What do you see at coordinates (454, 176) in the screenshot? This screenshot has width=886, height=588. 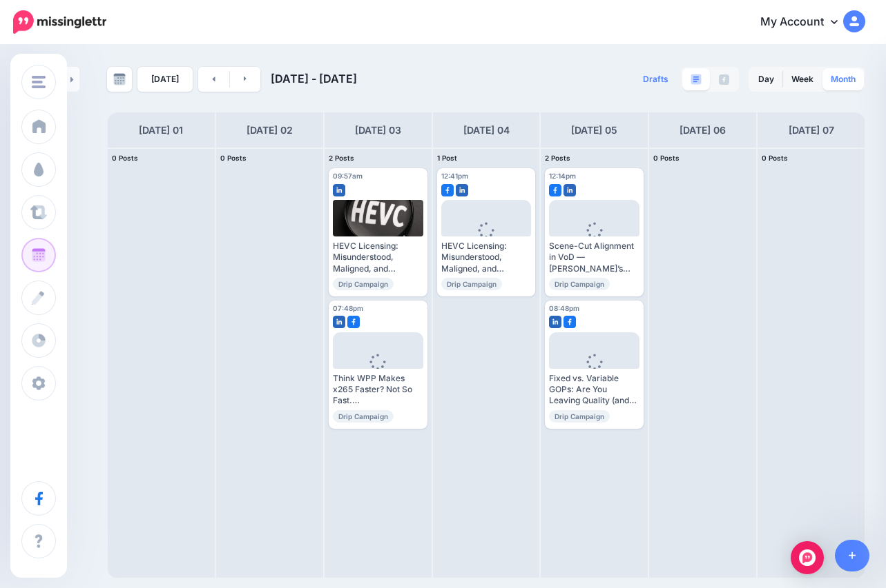 I see `span: 12:41pm` at bounding box center [454, 176].